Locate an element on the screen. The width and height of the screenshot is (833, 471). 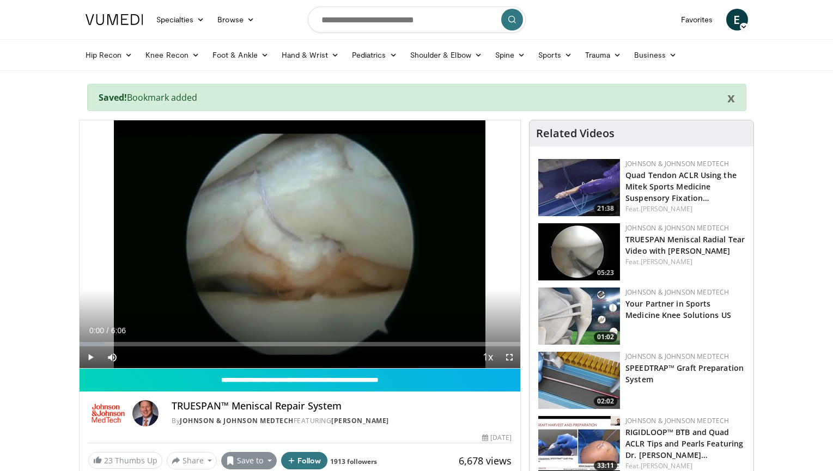
button: x is located at coordinates (731, 97).